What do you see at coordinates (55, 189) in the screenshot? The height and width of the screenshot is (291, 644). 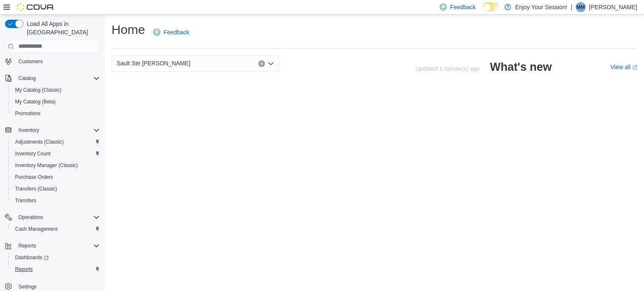 I see `button: Transfers (Classic)` at bounding box center [55, 189].